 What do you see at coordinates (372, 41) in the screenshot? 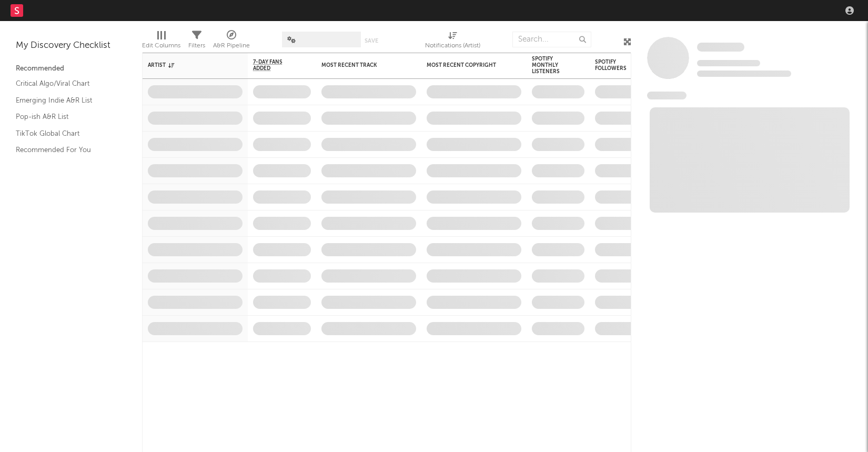
I see `button: Save` at bounding box center [372, 41].